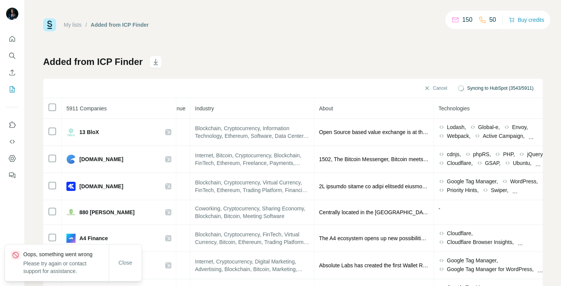  I want to click on span: 2L ipsumdo sitame co adipi elitsedd eiusmo te-incid ut laboreetdolo magn-aliqu enima mini veniamq..., so click(374, 186).